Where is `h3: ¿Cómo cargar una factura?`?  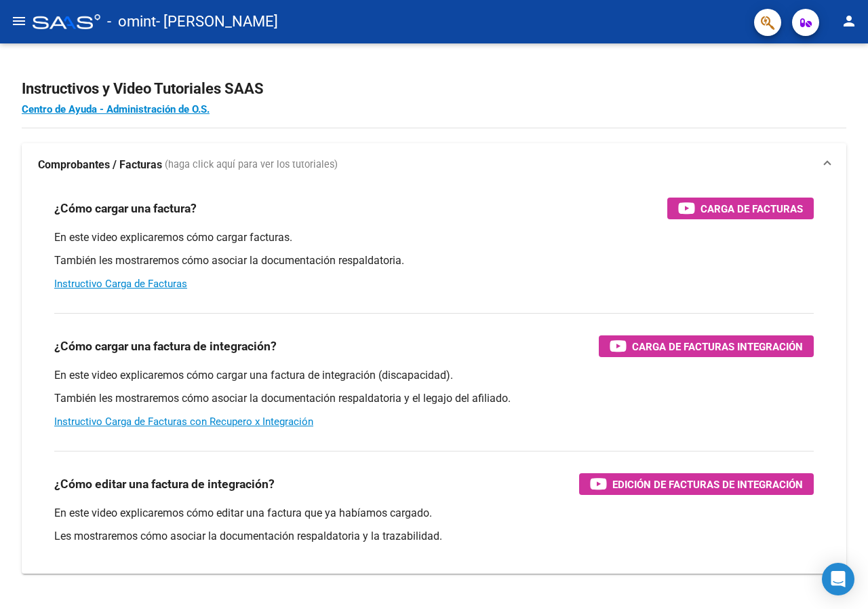
h3: ¿Cómo cargar una factura? is located at coordinates (125, 209).